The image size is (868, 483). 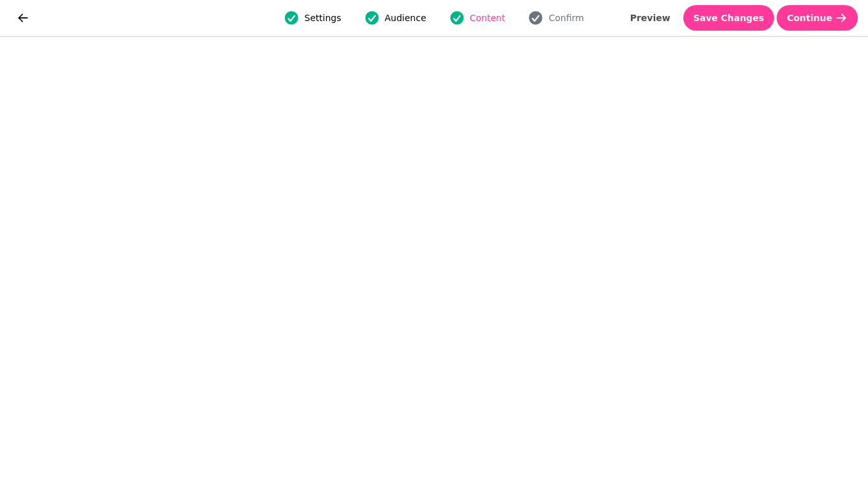 I want to click on span: Save Changes, so click(x=729, y=18).